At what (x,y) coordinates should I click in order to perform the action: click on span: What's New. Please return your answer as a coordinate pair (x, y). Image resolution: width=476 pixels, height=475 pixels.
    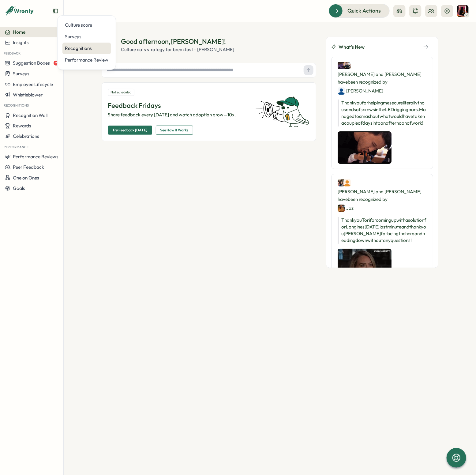
    Looking at the image, I should click on (351, 47).